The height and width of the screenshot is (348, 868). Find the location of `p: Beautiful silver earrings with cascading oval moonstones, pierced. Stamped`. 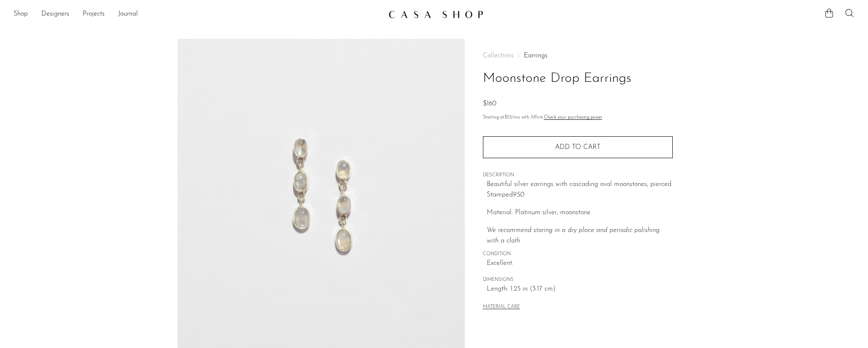

p: Beautiful silver earrings with cascading oval moonstones, pierced. Stamped is located at coordinates (580, 190).